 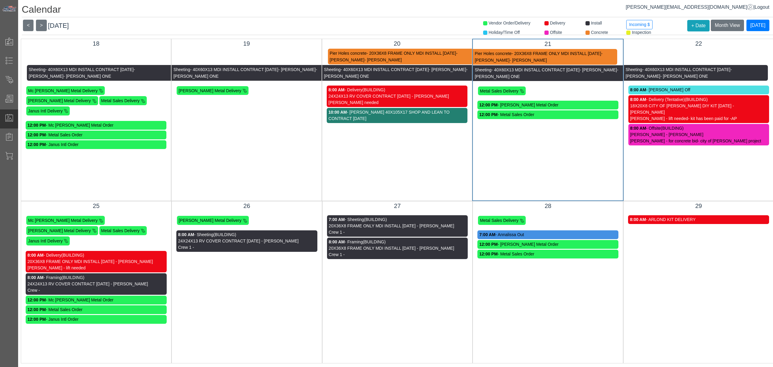 What do you see at coordinates (397, 219) in the screenshot?
I see `div: - Sheeting` at bounding box center [397, 219].